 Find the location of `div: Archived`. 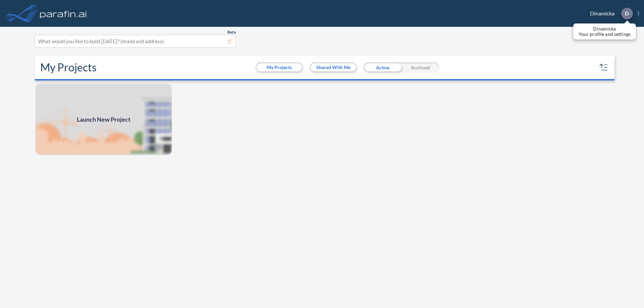

div: Archived is located at coordinates (420, 67).